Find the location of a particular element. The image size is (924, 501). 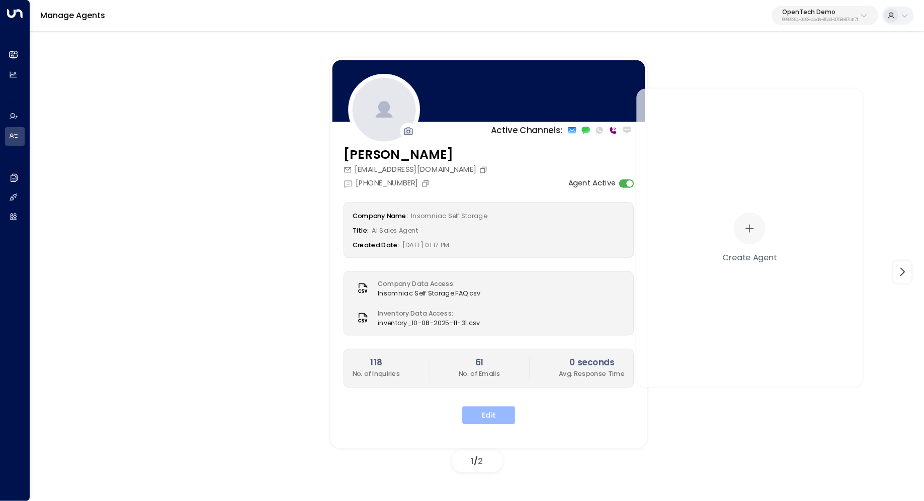

label: Agent Active is located at coordinates (592, 184).